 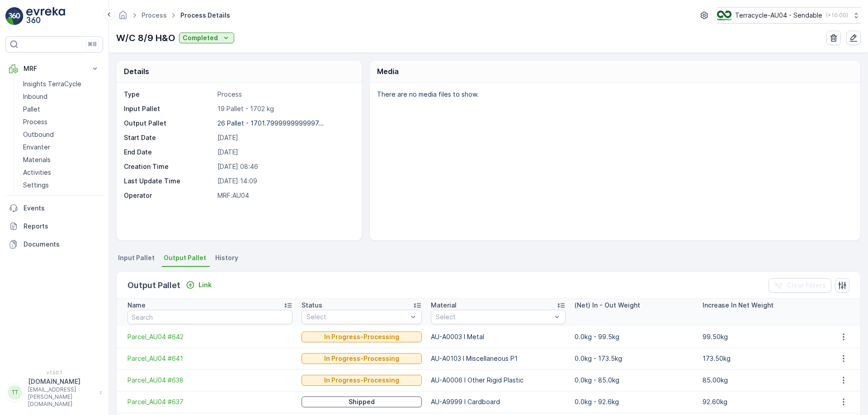 I want to click on p: Events, so click(x=61, y=208).